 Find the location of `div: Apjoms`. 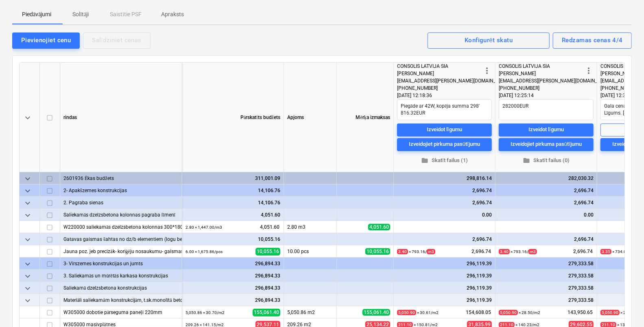

div: Apjoms is located at coordinates (310, 117).